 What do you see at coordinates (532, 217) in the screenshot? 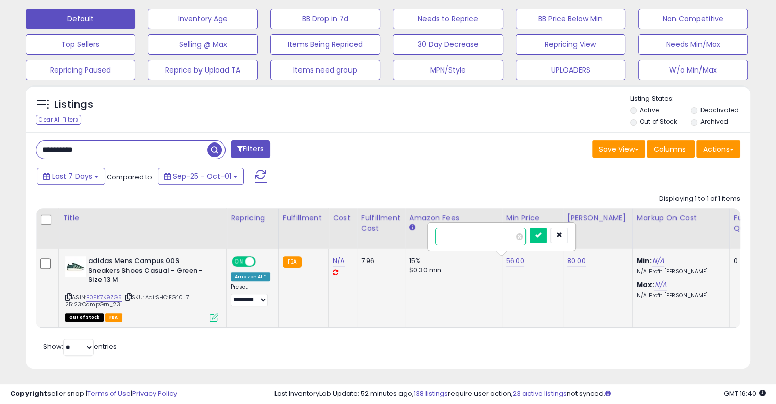
I see `div: Min Price` at bounding box center [532, 217].